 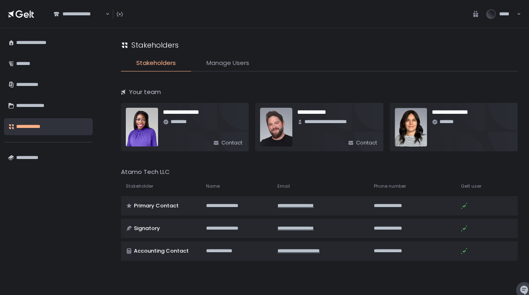 What do you see at coordinates (145, 171) in the screenshot?
I see `span: Atamo Tech LLC` at bounding box center [145, 171].